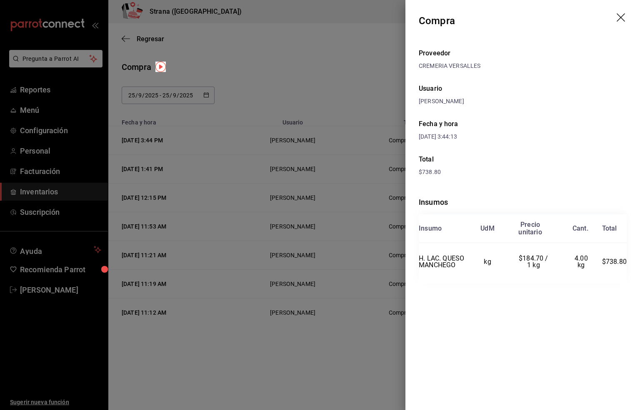 Image resolution: width=640 pixels, height=410 pixels. Describe the element at coordinates (621, 18) in the screenshot. I see `button: drag` at that location.